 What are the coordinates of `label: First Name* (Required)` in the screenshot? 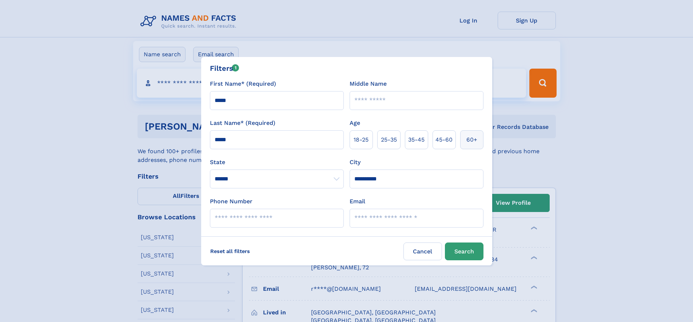 It's located at (243, 84).